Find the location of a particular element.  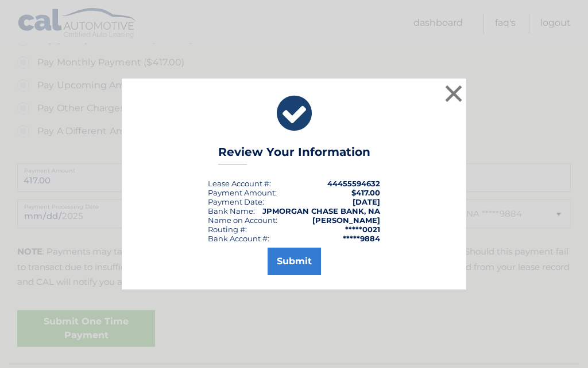

span: $417.00 is located at coordinates (366, 193).